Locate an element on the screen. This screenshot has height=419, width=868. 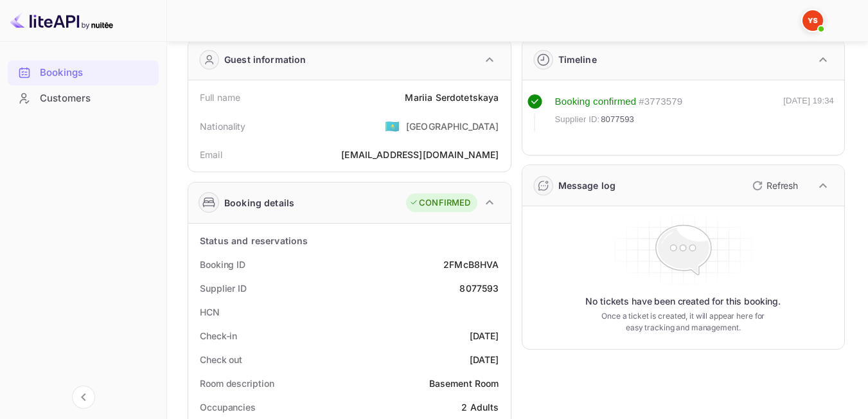
div: CONFIRMED is located at coordinates (439, 203).